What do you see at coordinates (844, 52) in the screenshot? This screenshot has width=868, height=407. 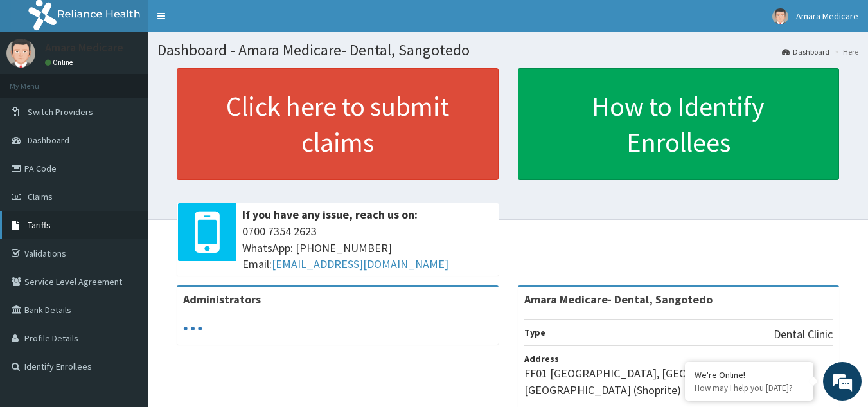 I see `li: Here` at bounding box center [844, 52].